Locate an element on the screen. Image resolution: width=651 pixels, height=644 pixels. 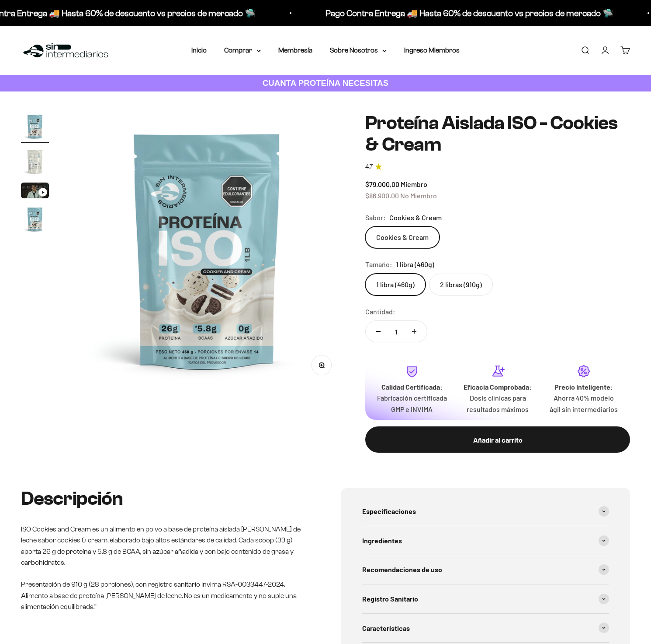
button: Añadir al carrito is located at coordinates (498, 439).